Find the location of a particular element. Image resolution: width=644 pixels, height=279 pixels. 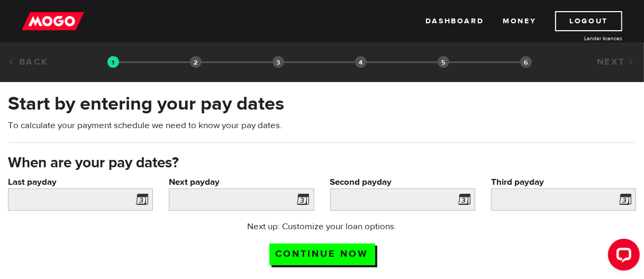

a: Back is located at coordinates (28, 62).